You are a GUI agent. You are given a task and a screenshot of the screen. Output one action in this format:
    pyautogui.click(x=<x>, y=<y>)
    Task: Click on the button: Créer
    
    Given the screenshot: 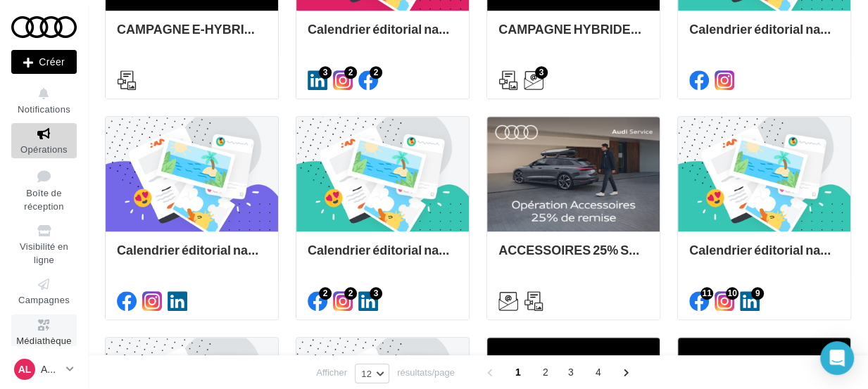 What is the action you would take?
    pyautogui.click(x=44, y=62)
    